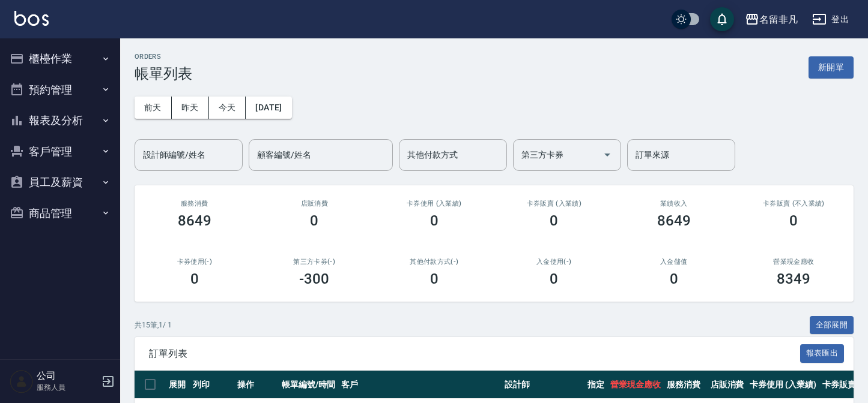  Describe the element at coordinates (434, 261) in the screenshot. I see `h2: 其他付款方式(-)` at that location.